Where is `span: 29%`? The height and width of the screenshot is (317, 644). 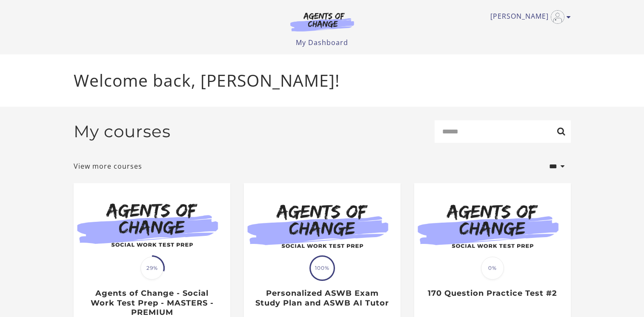
span: 29% is located at coordinates (152, 268).